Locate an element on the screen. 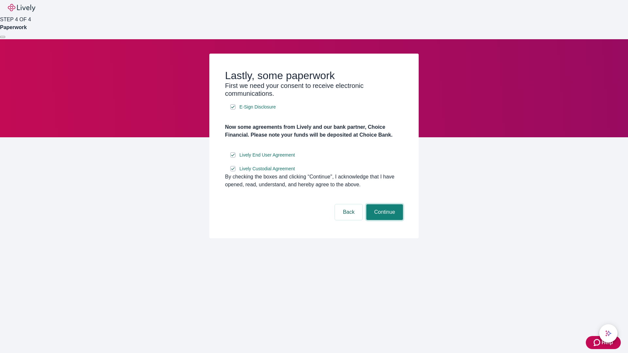  button: Back is located at coordinates (349, 212).